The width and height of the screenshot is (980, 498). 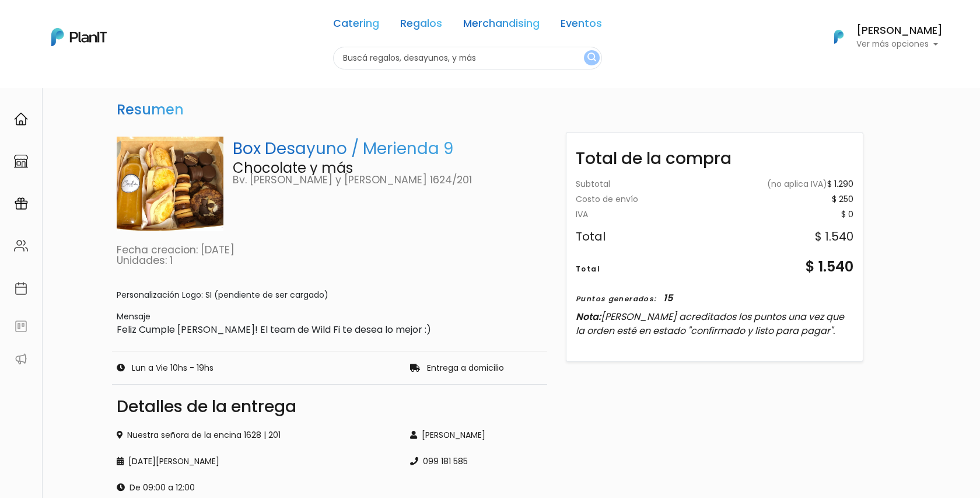 What do you see at coordinates (581, 215) in the screenshot?
I see `div: IVA` at bounding box center [581, 215].